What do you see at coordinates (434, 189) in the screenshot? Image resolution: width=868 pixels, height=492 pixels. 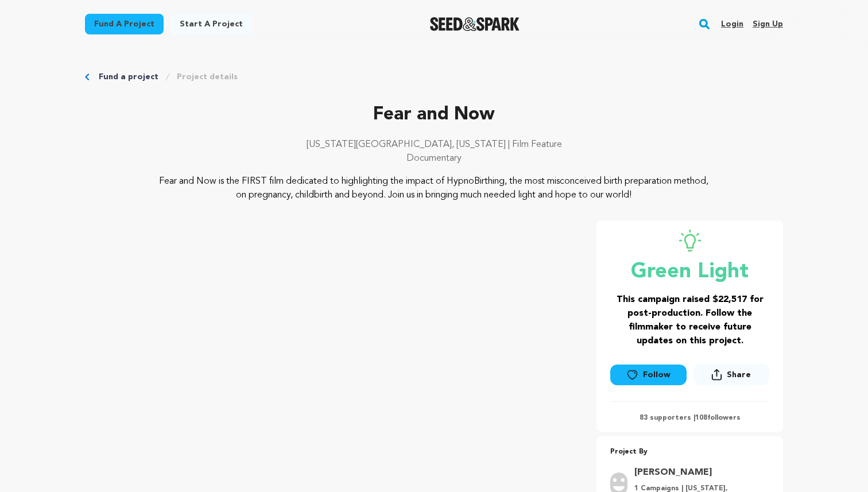 I see `p: Fear and Now is the FIRST film dedicated to highlighting the impact of HypnoBirthing, the most mi...` at bounding box center [434, 189].